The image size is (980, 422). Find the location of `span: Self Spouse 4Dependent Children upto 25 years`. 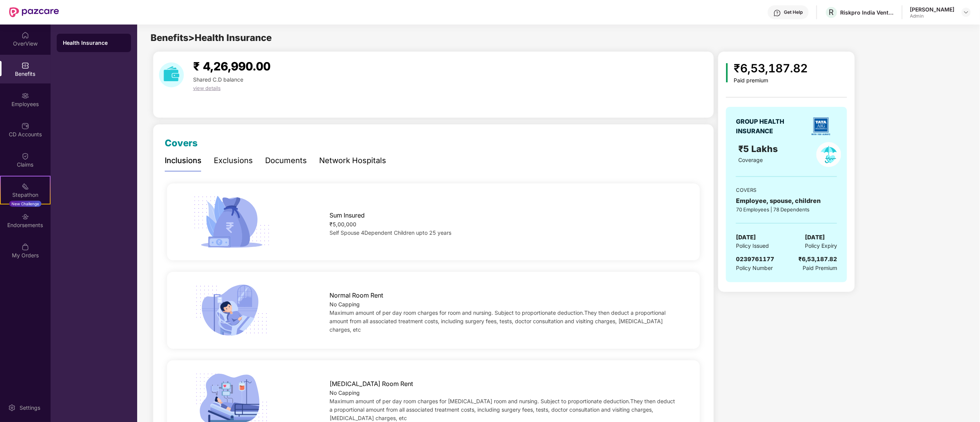

span: Self Spouse 4Dependent Children upto 25 years is located at coordinates (391, 232).